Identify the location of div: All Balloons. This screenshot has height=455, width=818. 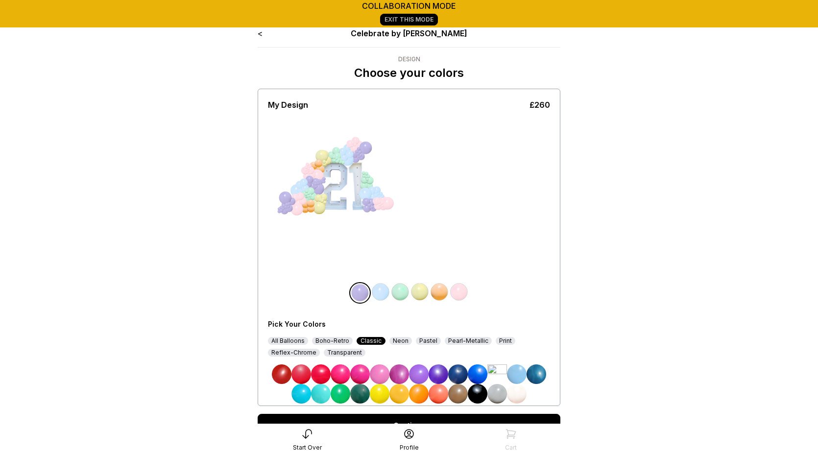
(288, 341).